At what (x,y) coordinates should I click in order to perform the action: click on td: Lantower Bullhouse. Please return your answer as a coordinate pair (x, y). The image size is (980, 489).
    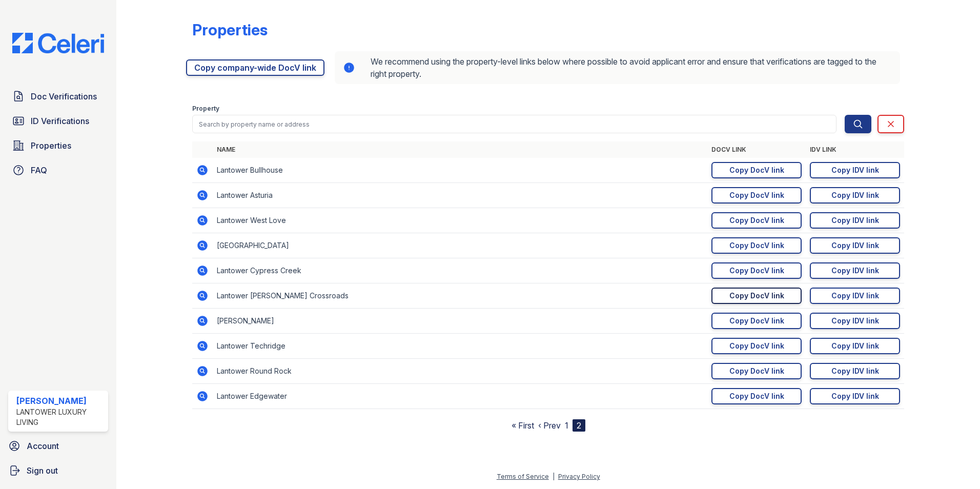
    Looking at the image, I should click on (460, 170).